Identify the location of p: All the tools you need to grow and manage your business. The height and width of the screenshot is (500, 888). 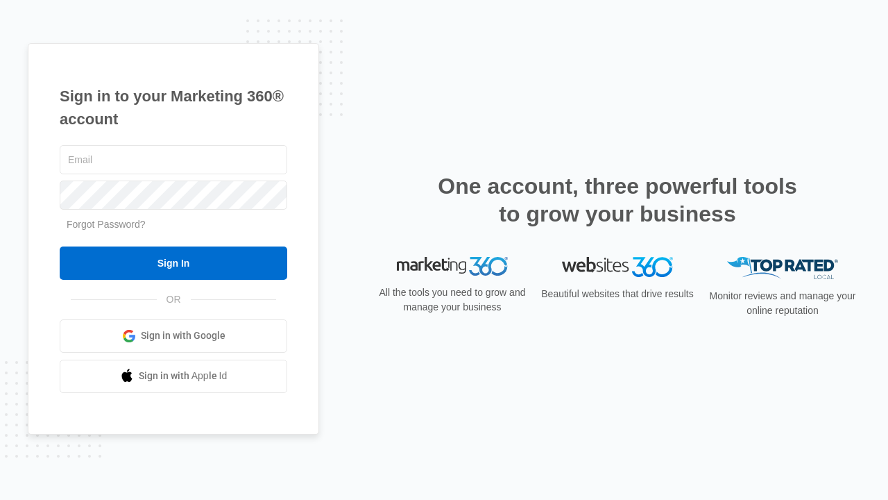
(452, 300).